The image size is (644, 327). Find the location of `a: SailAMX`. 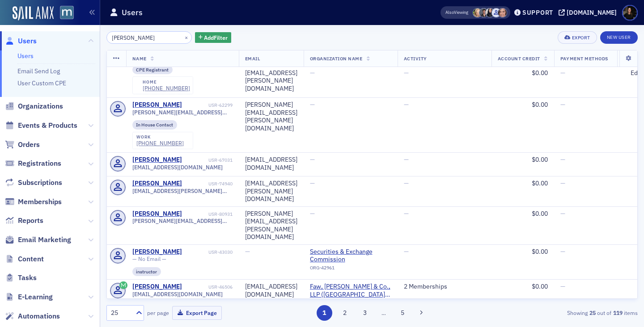

a: SailAMX is located at coordinates (33, 13).